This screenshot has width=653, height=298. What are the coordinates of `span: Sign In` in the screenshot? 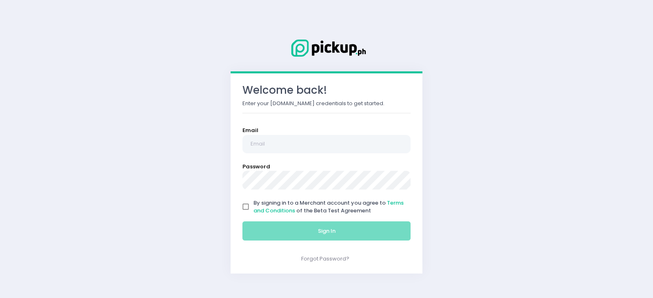 It's located at (326, 231).